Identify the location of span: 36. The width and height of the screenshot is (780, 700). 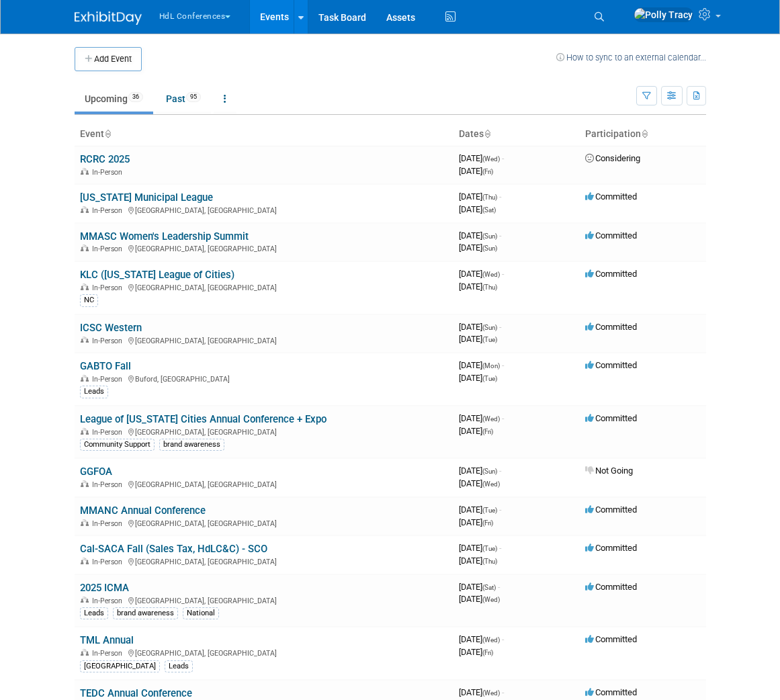
(135, 96).